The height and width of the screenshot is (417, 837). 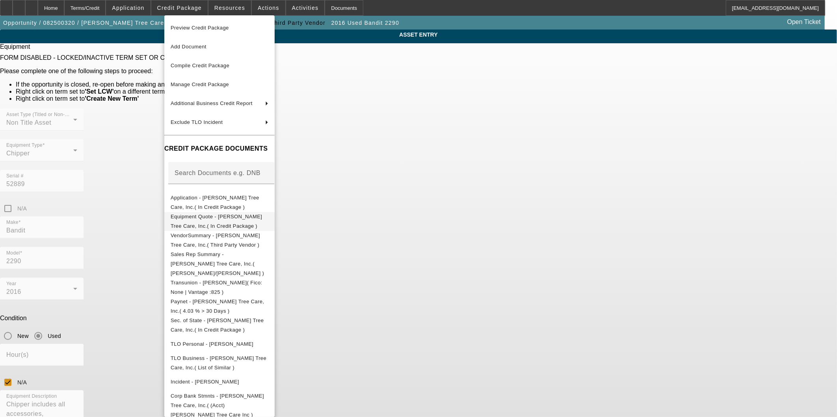 I want to click on button: Transunion - Freeman, Charles( Fico: None | Vantage :825 ), so click(x=219, y=288).